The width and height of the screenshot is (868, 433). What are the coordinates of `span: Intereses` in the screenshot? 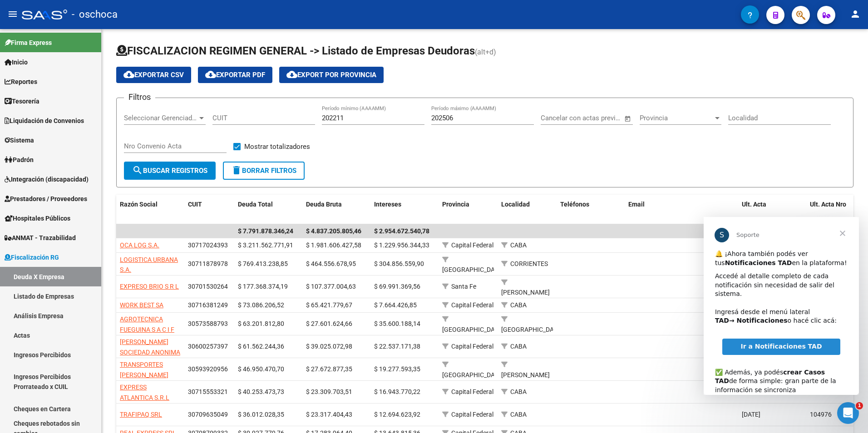 It's located at (388, 204).